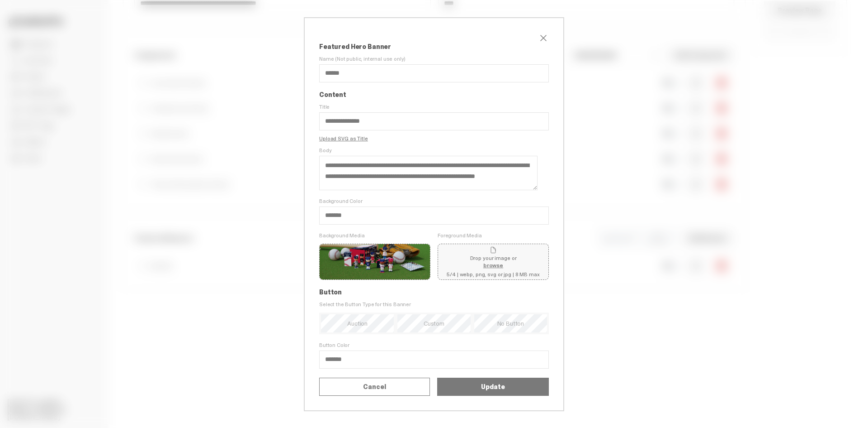 The image size is (868, 428). What do you see at coordinates (434, 201) in the screenshot?
I see `span: Background Color` at bounding box center [434, 201].